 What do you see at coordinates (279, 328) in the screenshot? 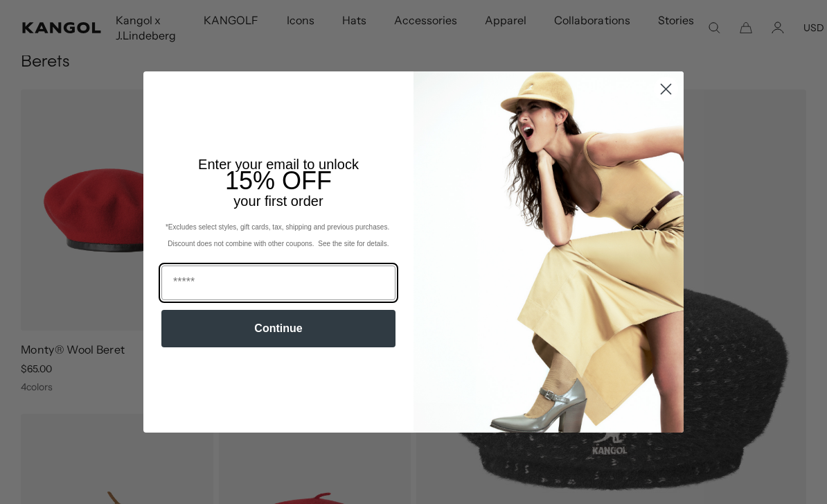
I see `button: Continue` at bounding box center [279, 328].